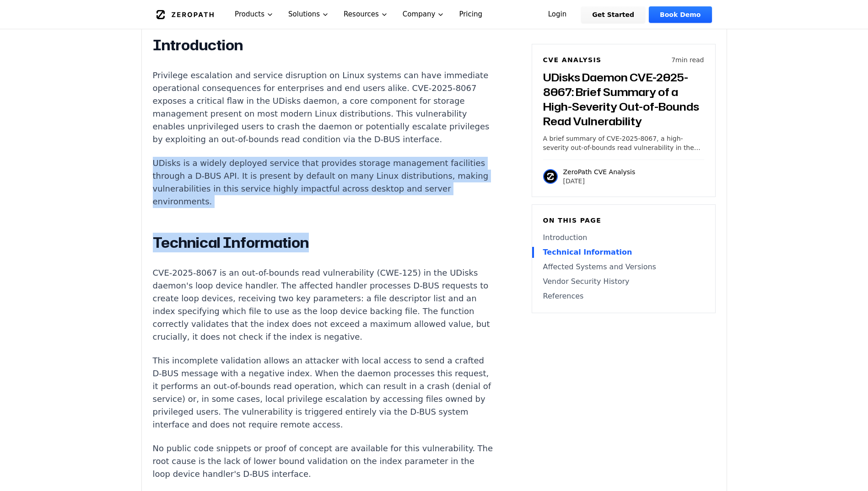 This screenshot has height=491, width=868. Describe the element at coordinates (624, 282) in the screenshot. I see `a: Vendor Security History` at that location.